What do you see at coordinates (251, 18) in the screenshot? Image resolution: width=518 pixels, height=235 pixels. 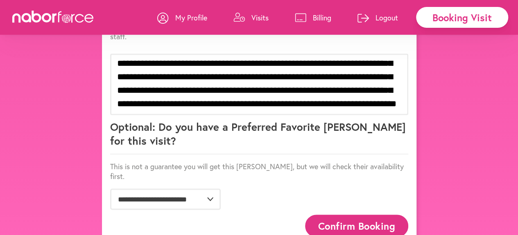 I see `a: Visits` at bounding box center [251, 18].